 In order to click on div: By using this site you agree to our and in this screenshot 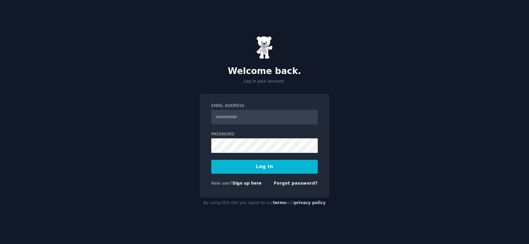, I will do `click(264, 203)`.